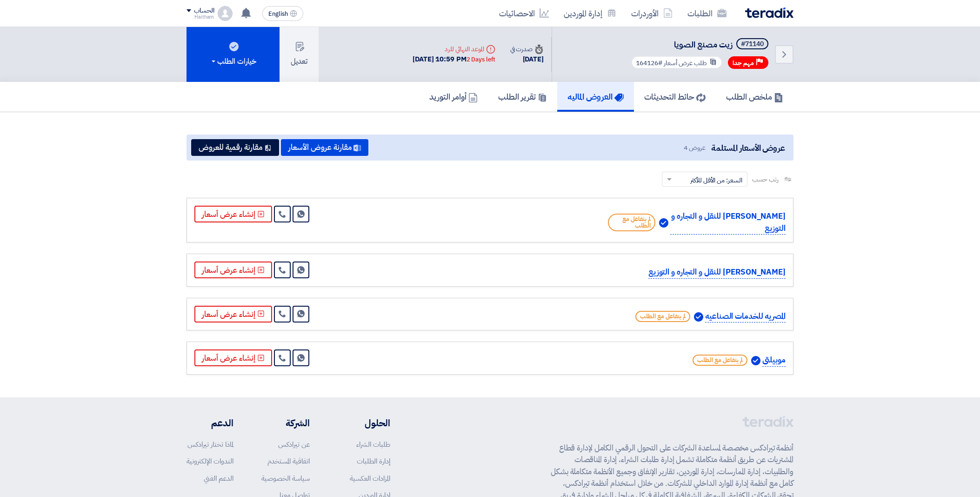  What do you see at coordinates (703, 44) in the screenshot?
I see `span: زيت مصنع الصويا` at bounding box center [703, 44].